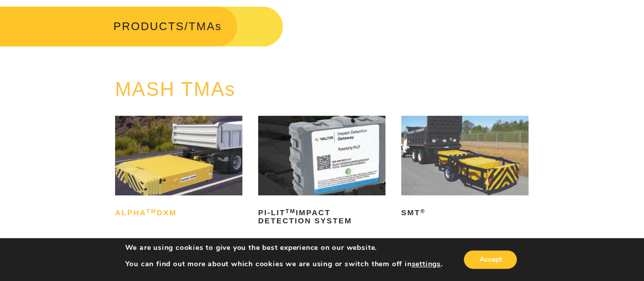 This screenshot has width=644, height=281. Describe the element at coordinates (465, 213) in the screenshot. I see `h2: SMT` at that location.